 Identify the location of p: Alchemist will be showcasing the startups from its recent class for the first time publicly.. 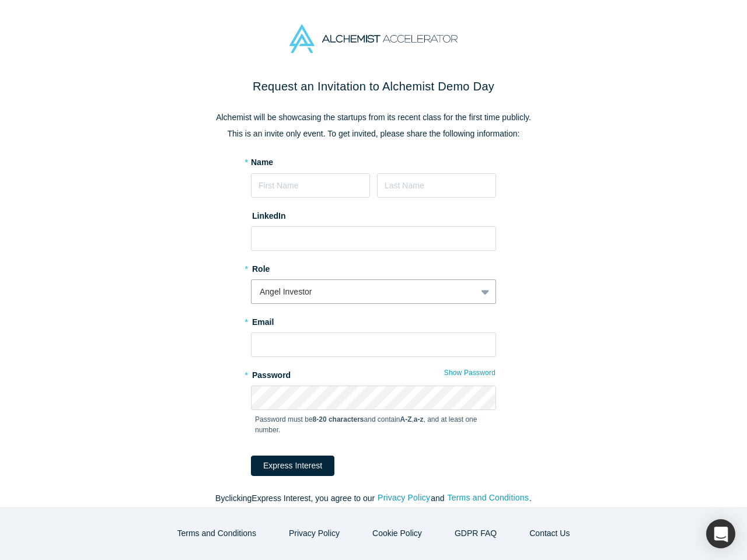
(374, 118).